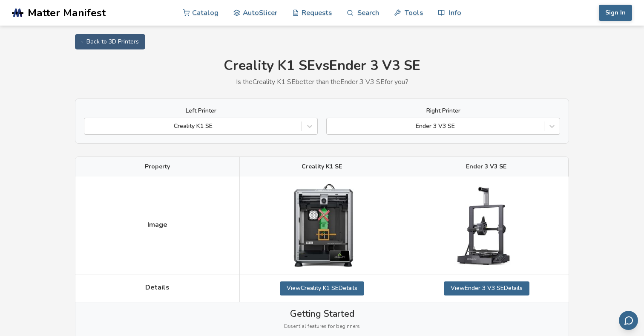  Describe the element at coordinates (157, 288) in the screenshot. I see `span: Details` at that location.